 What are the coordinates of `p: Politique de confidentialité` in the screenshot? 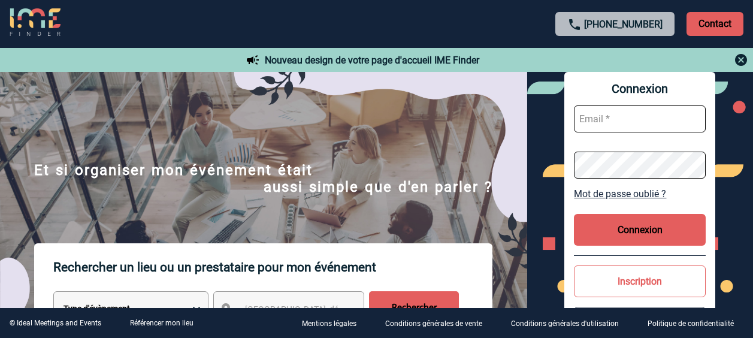 It's located at (690, 324).